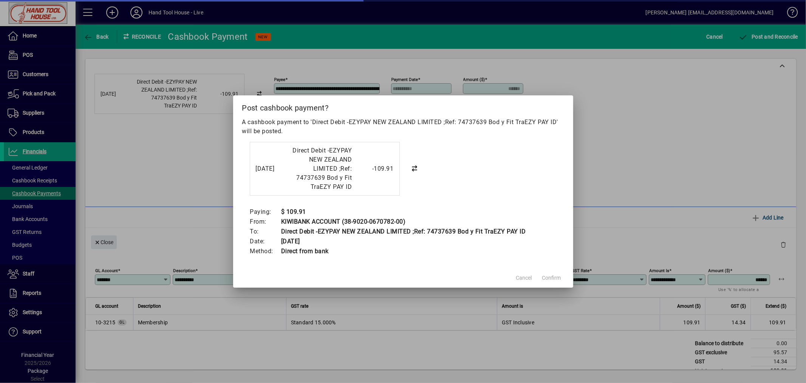 This screenshot has height=383, width=806. I want to click on div: -109.91, so click(375, 169).